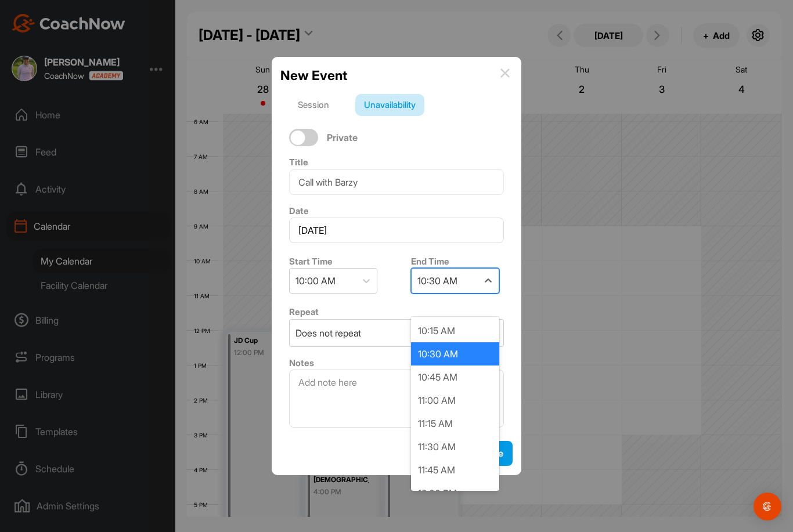  I want to click on div: 11:15 AM, so click(455, 423).